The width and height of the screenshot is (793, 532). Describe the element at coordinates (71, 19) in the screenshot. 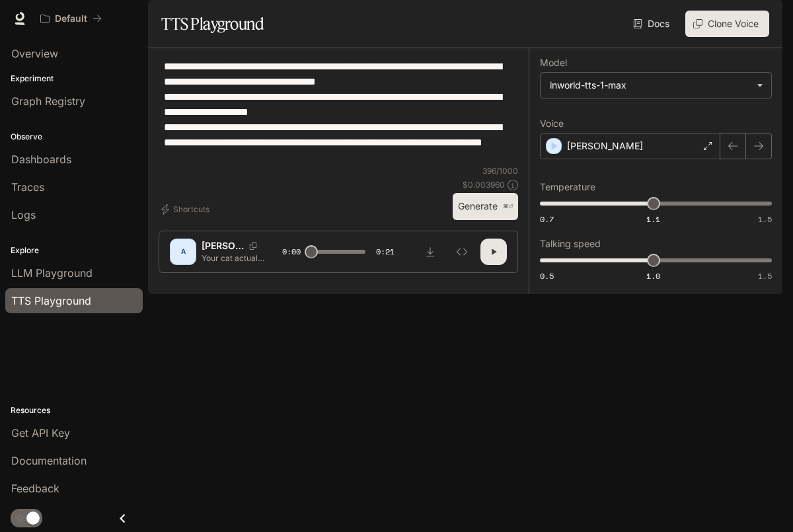

I see `p: Default` at that location.